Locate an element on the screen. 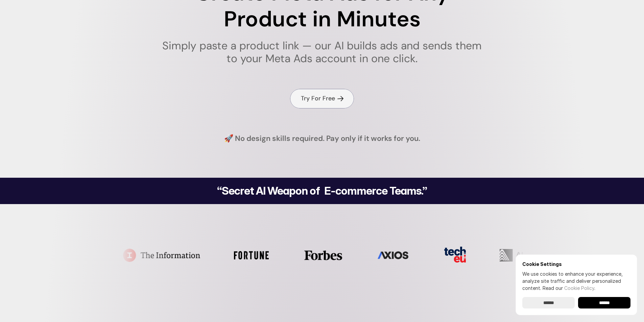 Image resolution: width=644 pixels, height=322 pixels. a: Cookie Policy is located at coordinates (579, 288).